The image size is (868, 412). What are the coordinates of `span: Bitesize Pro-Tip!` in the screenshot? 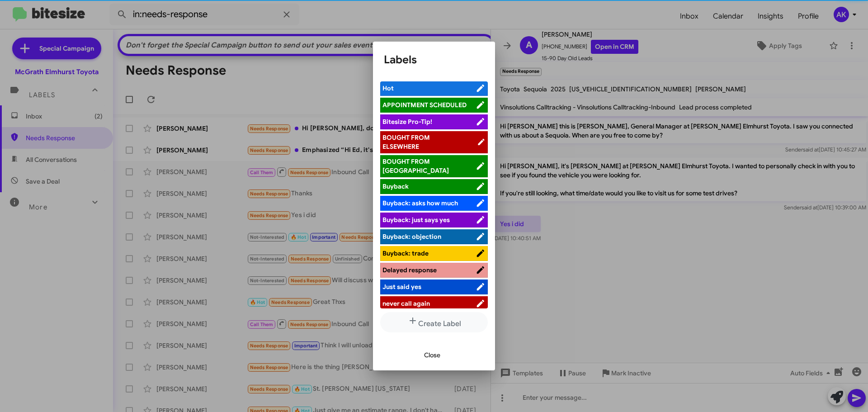 It's located at (407, 121).